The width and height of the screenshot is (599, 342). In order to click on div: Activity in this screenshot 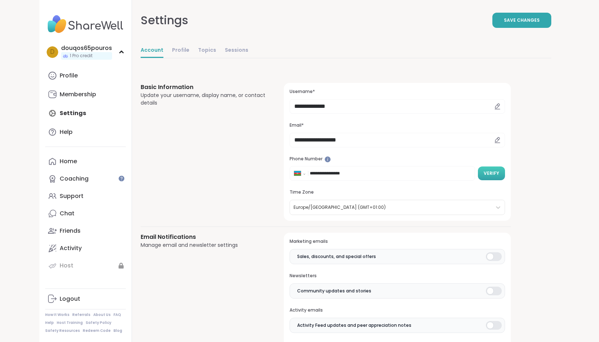, I will do `click(71, 248)`.